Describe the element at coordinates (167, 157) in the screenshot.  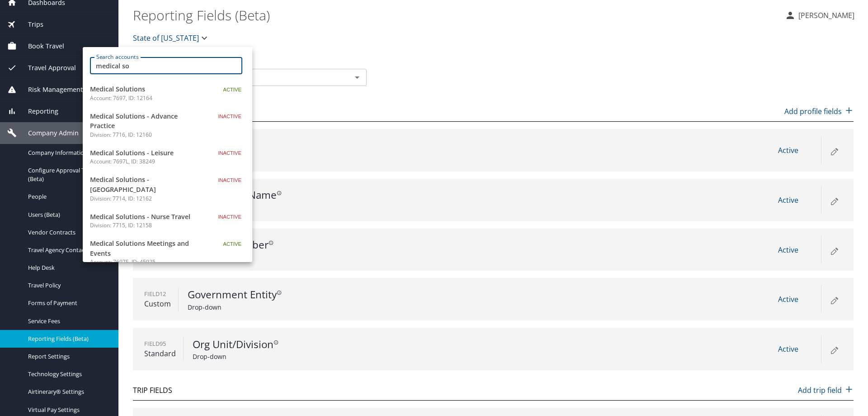
I see `a: Medical Solutions - LeisureAccount: 7697L, ID: 38249` at that location.